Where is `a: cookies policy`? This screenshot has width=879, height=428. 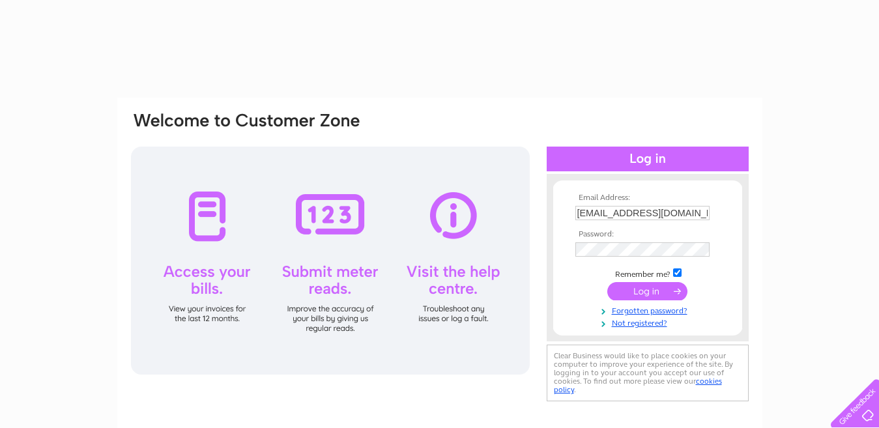
a: cookies policy is located at coordinates (638, 385).